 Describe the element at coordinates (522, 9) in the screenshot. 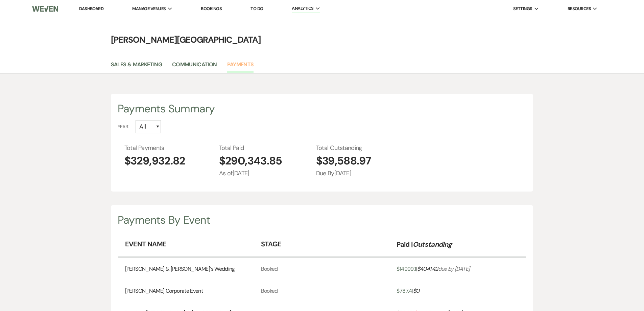

I see `span: Settings` at that location.